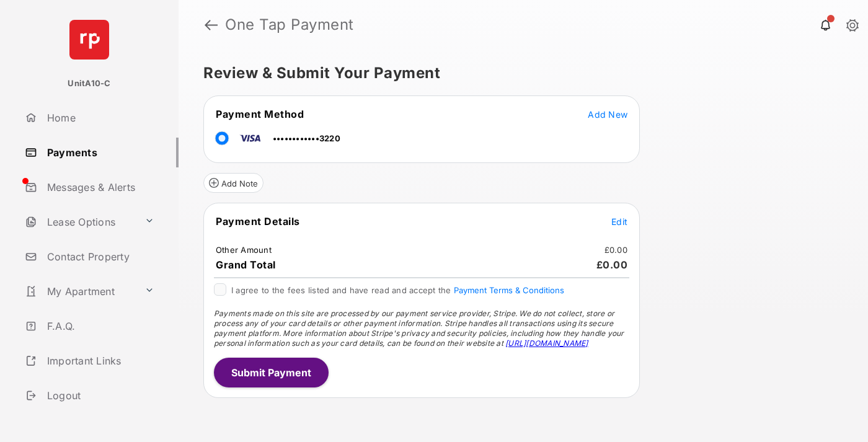 The height and width of the screenshot is (442, 868). What do you see at coordinates (271, 372) in the screenshot?
I see `button: Submit Payment` at bounding box center [271, 372].